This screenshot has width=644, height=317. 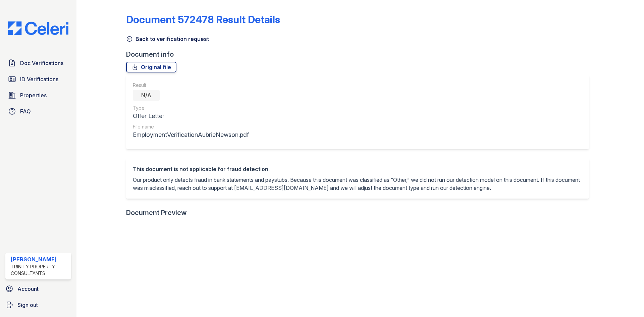 What do you see at coordinates (38, 95) in the screenshot?
I see `a: Properties` at bounding box center [38, 95].